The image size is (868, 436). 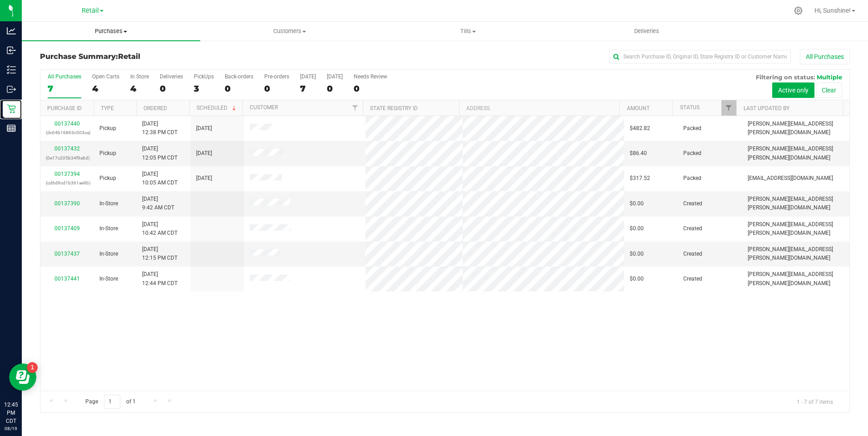 What do you see at coordinates (111, 31) in the screenshot?
I see `span: Purchases` at bounding box center [111, 31].